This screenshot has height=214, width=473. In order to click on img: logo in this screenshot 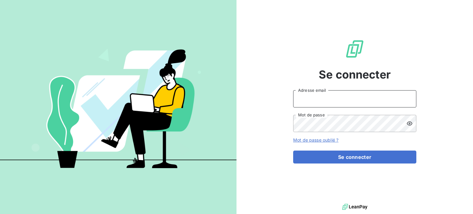, I will do `click(355, 207)`.